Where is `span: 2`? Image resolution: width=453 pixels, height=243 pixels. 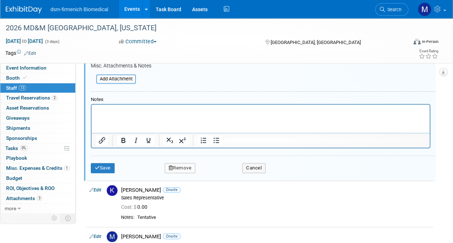
span: 2 is located at coordinates (54, 98).